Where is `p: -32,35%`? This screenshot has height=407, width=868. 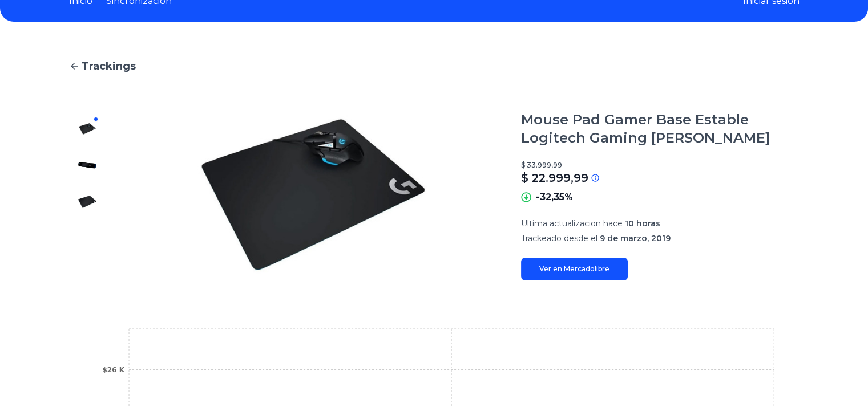 p: -32,35% is located at coordinates (554, 198).